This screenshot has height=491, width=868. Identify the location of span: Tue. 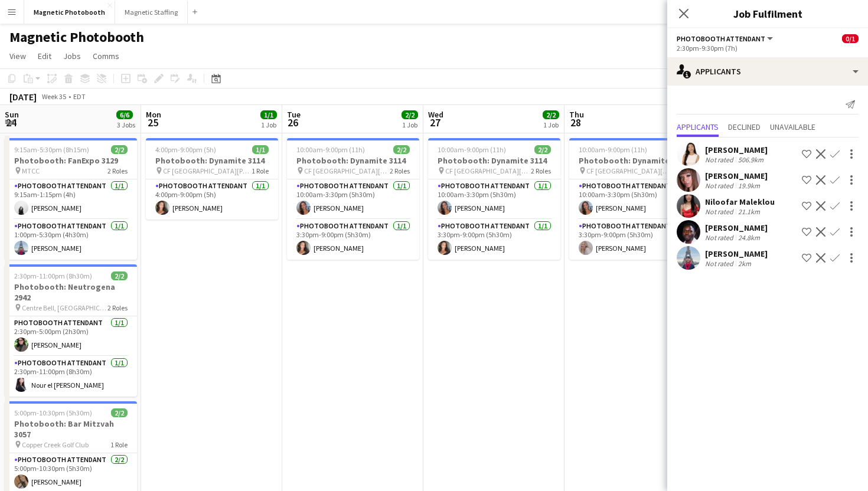
(293, 115).